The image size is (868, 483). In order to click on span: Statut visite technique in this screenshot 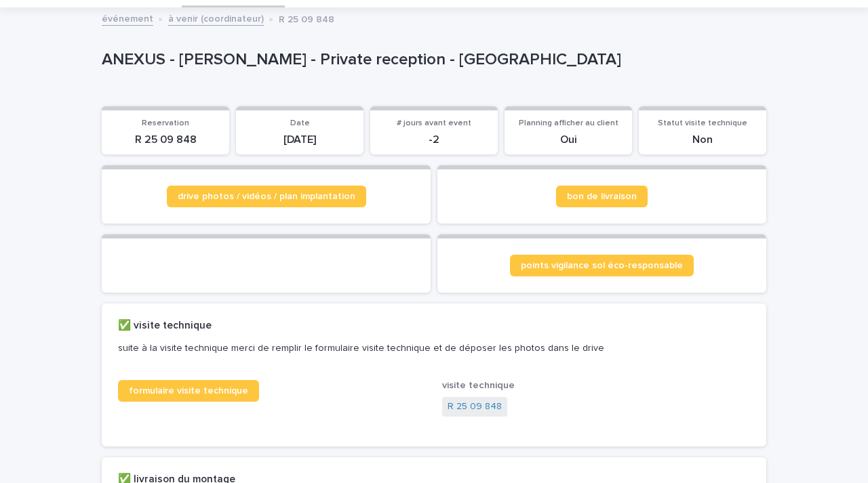, I will do `click(703, 123)`.